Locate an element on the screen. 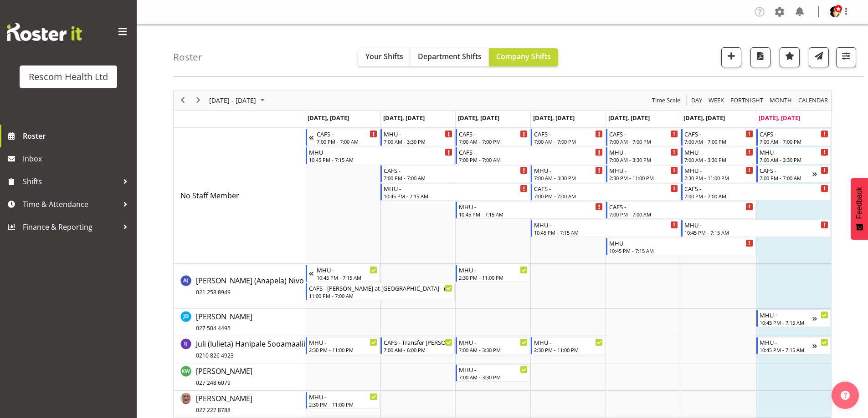 This screenshot has height=418, width=868. div: No Staff Member"s event - CAFS - Begin From Thursday, August 7, 2025 at 7:00:00 AM GMT+12:00 Ends... is located at coordinates (568, 138).